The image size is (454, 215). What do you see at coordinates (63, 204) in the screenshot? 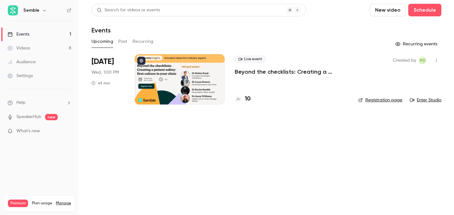
I see `a: Manage` at bounding box center [63, 204].